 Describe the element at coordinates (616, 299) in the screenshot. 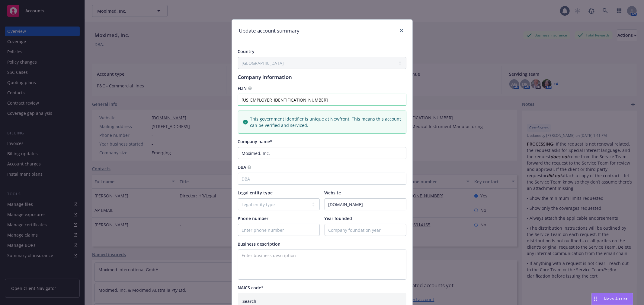

I see `span: Nova Assist` at that location.